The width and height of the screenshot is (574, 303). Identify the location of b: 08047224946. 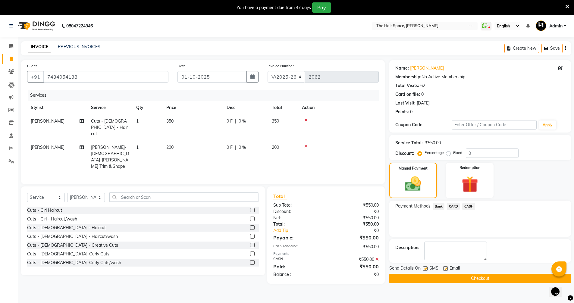
(80, 26).